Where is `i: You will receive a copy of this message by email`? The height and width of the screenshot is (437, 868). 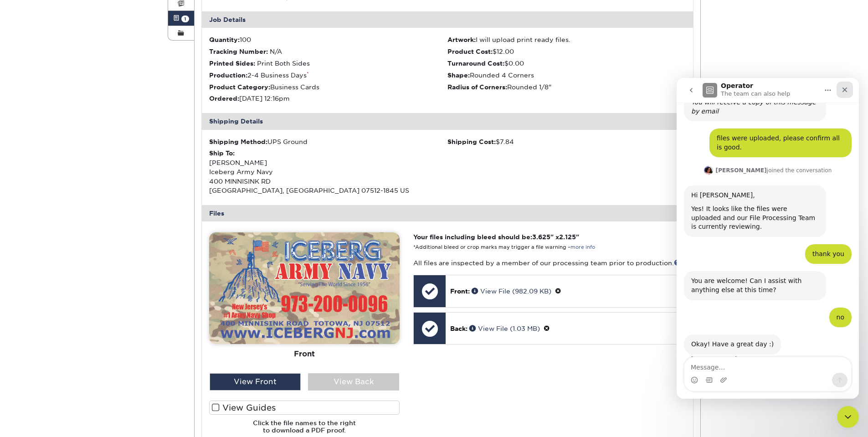 i: You will receive a copy of this message by email is located at coordinates (77, 29).